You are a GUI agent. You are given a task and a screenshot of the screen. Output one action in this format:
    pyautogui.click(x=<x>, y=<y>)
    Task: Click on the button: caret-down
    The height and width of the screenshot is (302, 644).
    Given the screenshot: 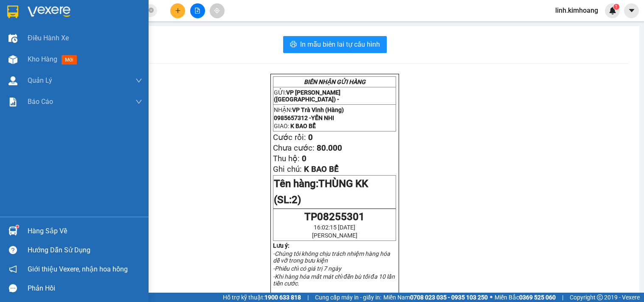 What is the action you would take?
    pyautogui.click(x=631, y=11)
    